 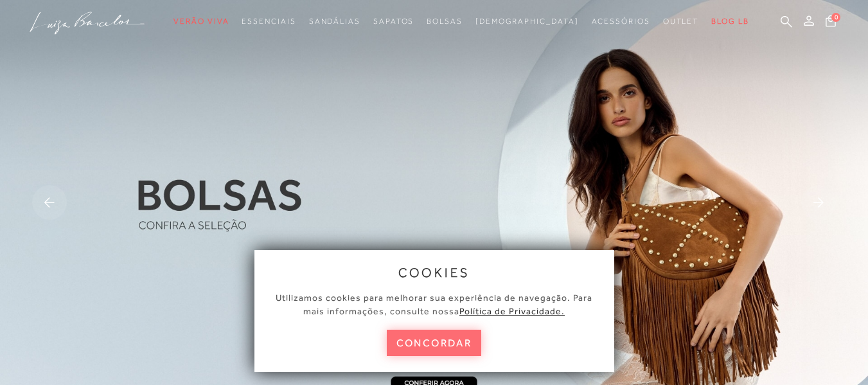 I want to click on span: Acessórios, so click(x=620, y=21).